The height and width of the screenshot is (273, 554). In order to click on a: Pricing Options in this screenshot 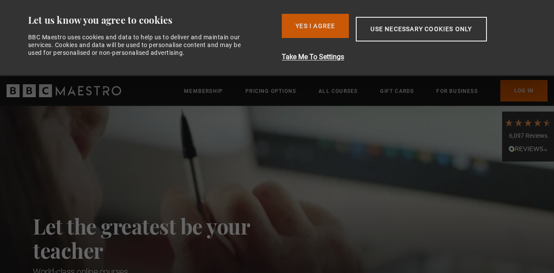, I will do `click(270, 91)`.